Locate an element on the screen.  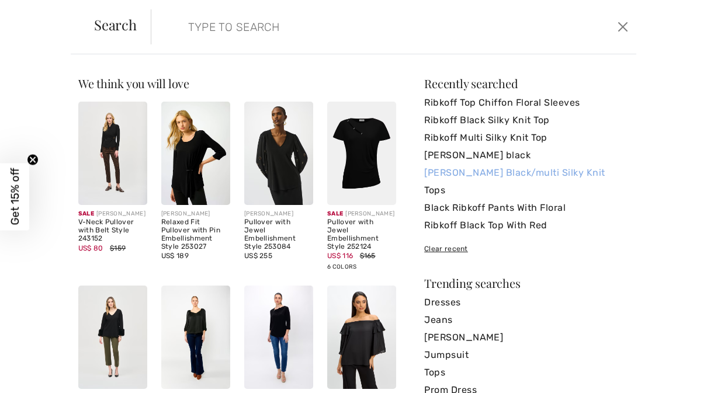
a: Pullover with Jewel Embellishment Style 253084. Black is located at coordinates (279, 153).